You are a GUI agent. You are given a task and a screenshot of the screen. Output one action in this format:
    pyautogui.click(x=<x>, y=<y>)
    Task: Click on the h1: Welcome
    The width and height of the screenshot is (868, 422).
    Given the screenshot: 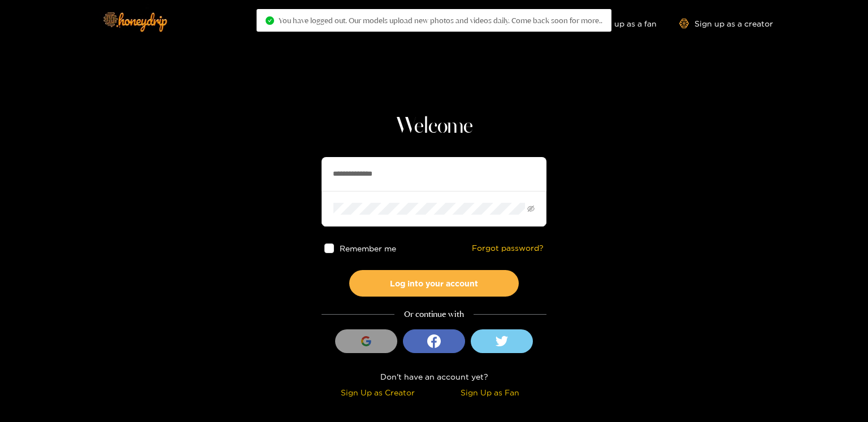 What is the action you would take?
    pyautogui.click(x=434, y=126)
    